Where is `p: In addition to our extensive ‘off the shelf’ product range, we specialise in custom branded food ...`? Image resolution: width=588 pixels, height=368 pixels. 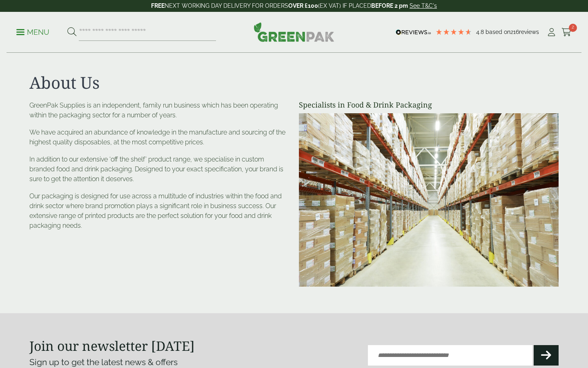
p: In addition to our extensive ‘off the shelf’ product range, we specialise in custom branded food ... is located at coordinates (159, 169).